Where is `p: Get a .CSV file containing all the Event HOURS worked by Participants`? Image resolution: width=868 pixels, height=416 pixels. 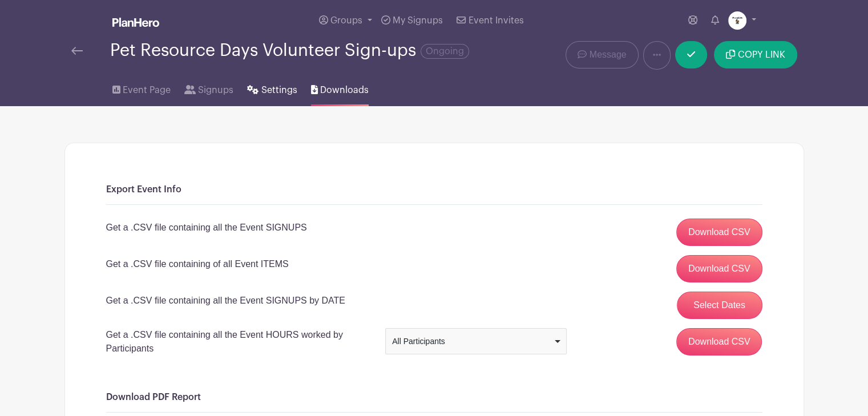 p: Get a .CSV file containing all the Event HOURS worked by Participants is located at coordinates (239, 342).